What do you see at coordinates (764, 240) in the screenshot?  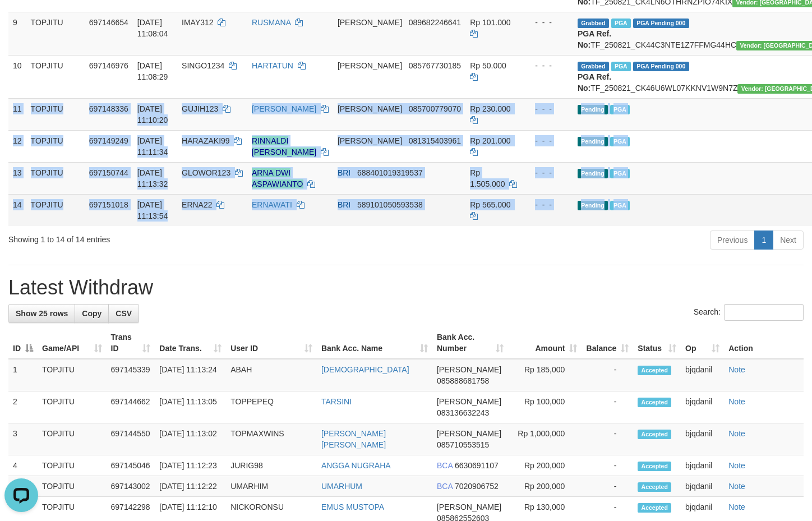 I see `a: 1` at bounding box center [764, 240].